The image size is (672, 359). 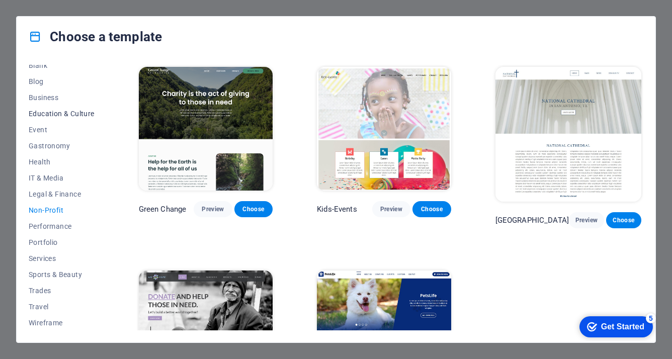 What do you see at coordinates (61, 259) in the screenshot?
I see `span: Services` at bounding box center [61, 259].